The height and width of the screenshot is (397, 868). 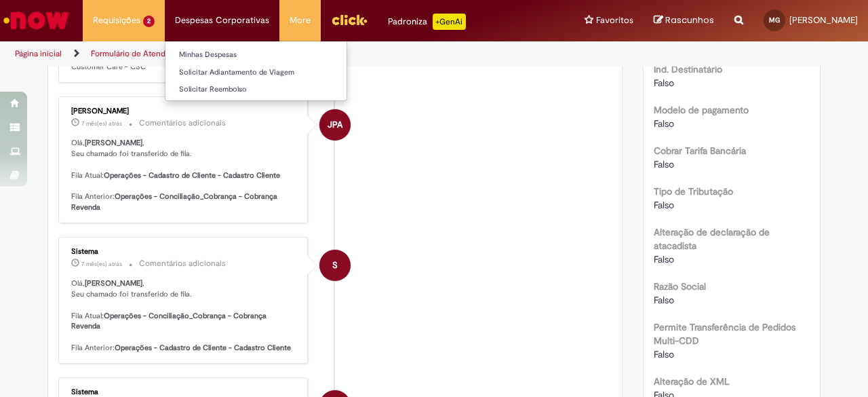 What do you see at coordinates (299, 21) in the screenshot?
I see `span: More` at bounding box center [299, 21].